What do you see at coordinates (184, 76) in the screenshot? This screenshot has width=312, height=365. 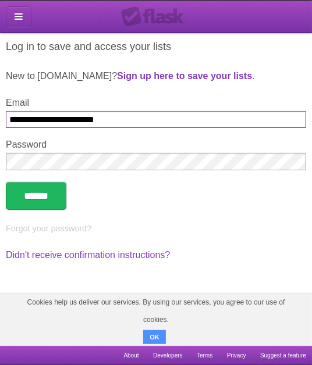 I see `strong: Sign up here to save your lists` at bounding box center [184, 76].